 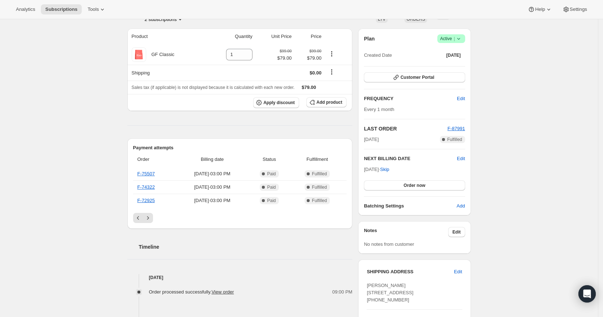 What do you see at coordinates (343, 292) in the screenshot?
I see `span: 09:00 PM` at bounding box center [343, 292].